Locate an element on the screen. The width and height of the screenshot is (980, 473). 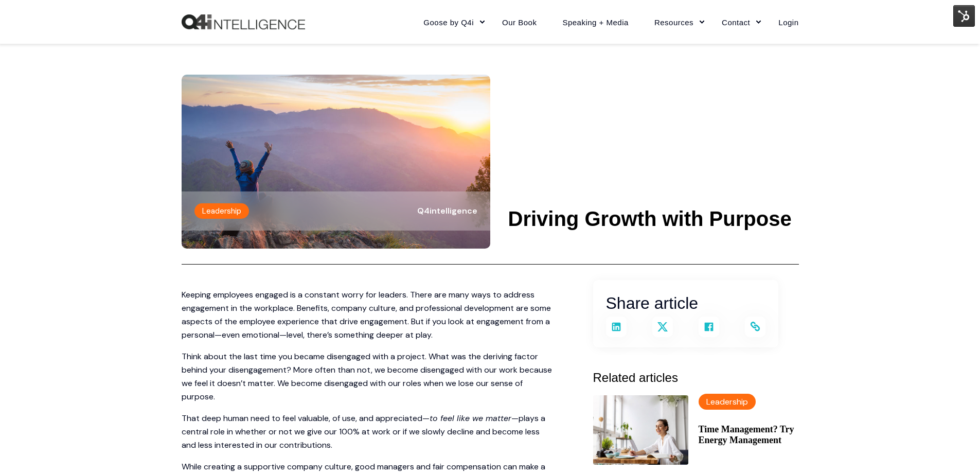
img: HubSpot Tools Menu Toggle is located at coordinates (964, 16).